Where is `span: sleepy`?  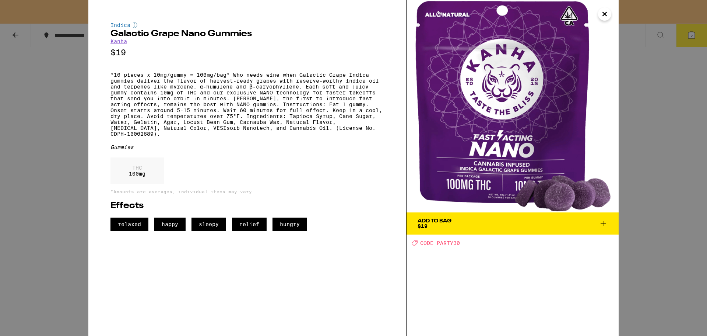
span: sleepy is located at coordinates (209, 224).